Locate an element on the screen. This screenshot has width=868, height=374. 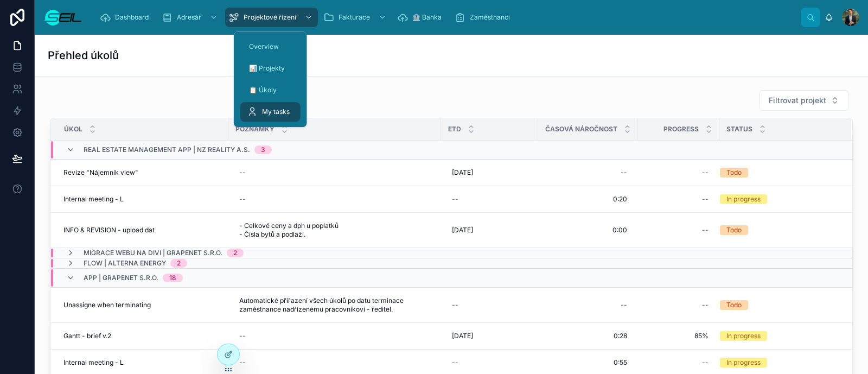
span: Adresář is located at coordinates (189, 17).